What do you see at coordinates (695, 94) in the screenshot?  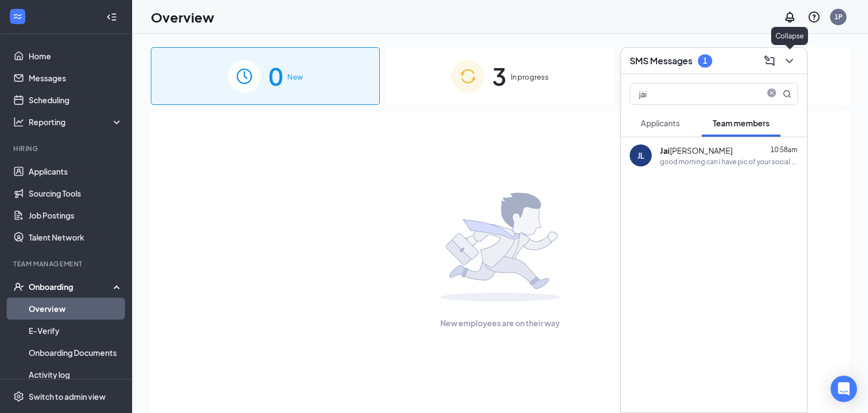 I see `input: Search team member` at bounding box center [695, 94].